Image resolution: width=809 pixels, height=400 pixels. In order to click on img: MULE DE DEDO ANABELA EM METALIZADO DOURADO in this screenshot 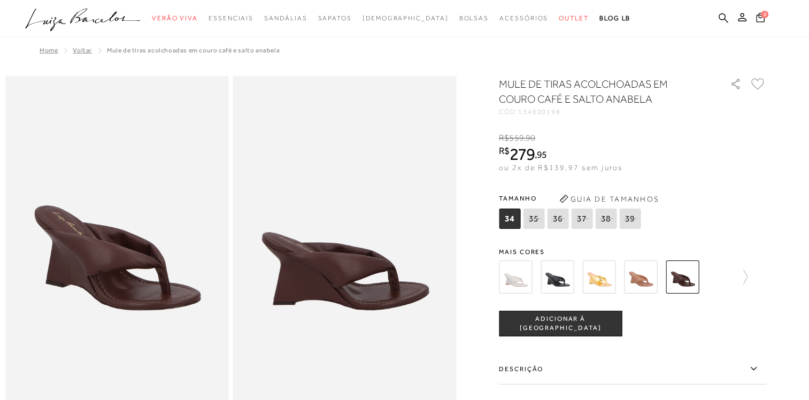, I will do `click(599, 277)`.